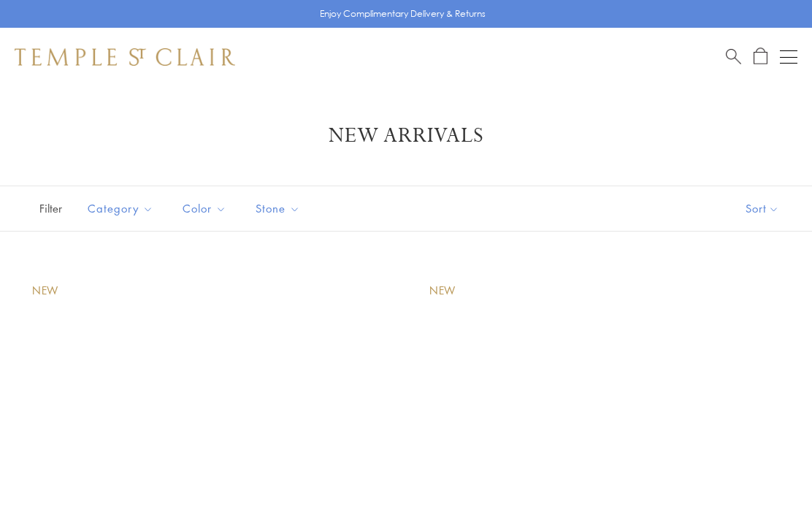 This screenshot has height=526, width=812. Describe the element at coordinates (278, 208) in the screenshot. I see `button: Stone` at that location.